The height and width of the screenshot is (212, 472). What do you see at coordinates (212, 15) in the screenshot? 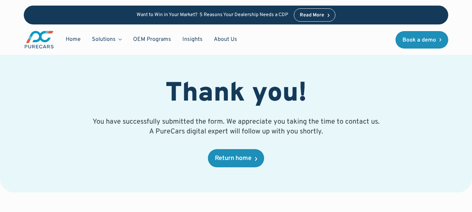
I see `p: Want to Win in Your Market? 5 Reasons Your Dealership Needs a CDP` at bounding box center [212, 15].